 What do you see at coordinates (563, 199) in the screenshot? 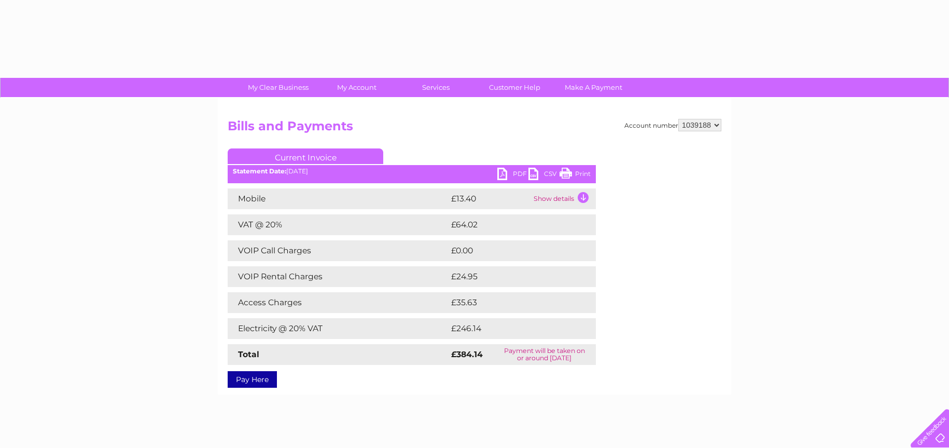
I see `td: Show details` at bounding box center [563, 199].